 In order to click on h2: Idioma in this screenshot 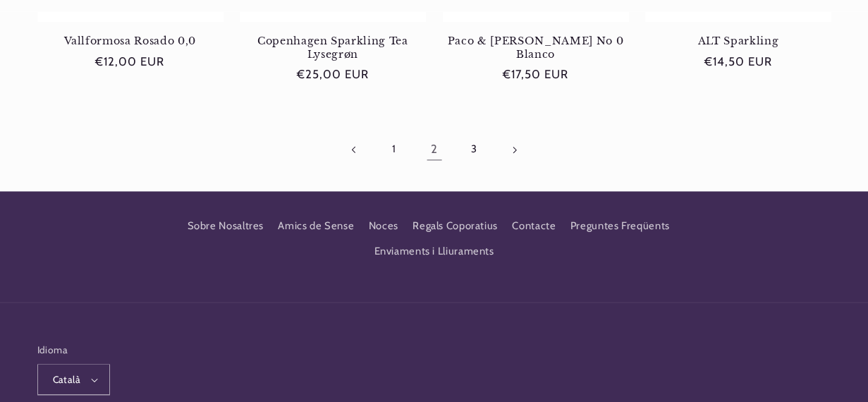, I will do `click(74, 350)`.